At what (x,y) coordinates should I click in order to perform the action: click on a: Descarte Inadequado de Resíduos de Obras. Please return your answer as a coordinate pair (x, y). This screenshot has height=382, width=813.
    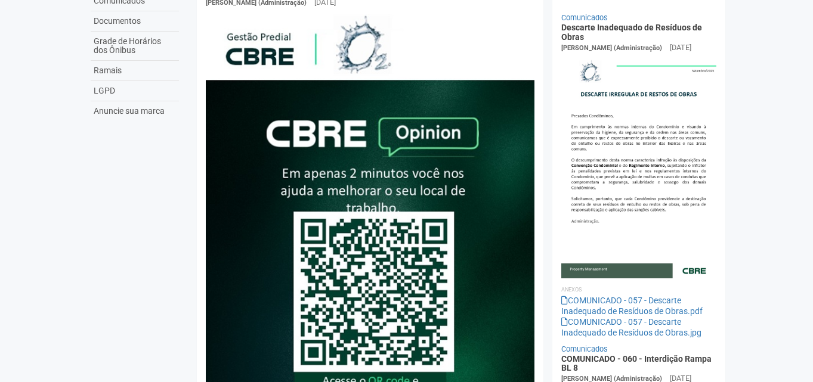
    Looking at the image, I should click on (631, 32).